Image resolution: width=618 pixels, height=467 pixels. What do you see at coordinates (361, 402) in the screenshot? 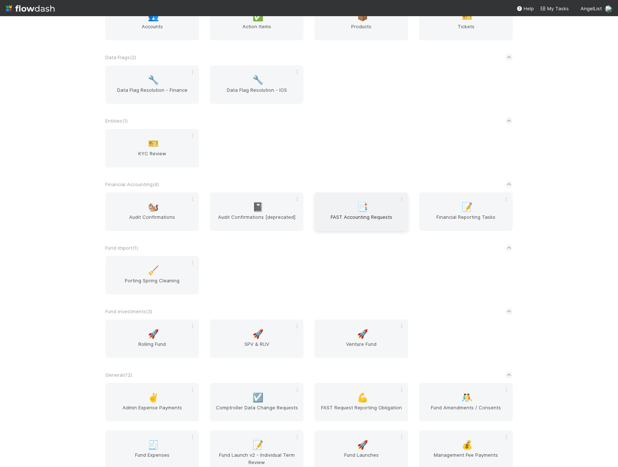
I see `a: 💪FAST Request Reporting Obligation` at bounding box center [361, 402].